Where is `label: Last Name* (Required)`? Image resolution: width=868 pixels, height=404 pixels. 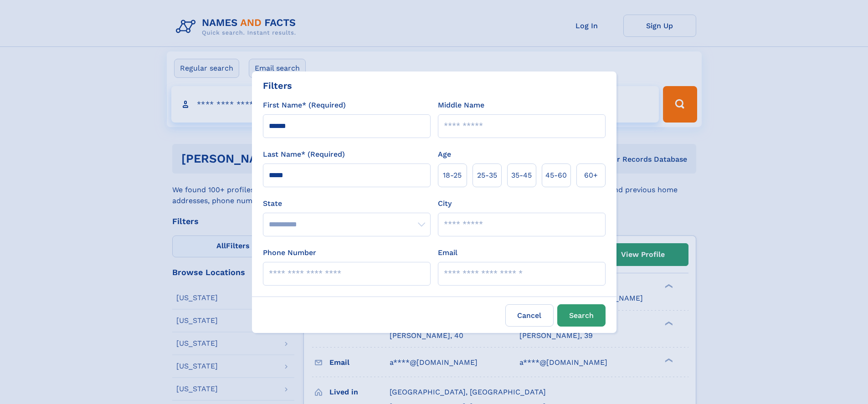
label: Last Name* (Required) is located at coordinates (304, 154).